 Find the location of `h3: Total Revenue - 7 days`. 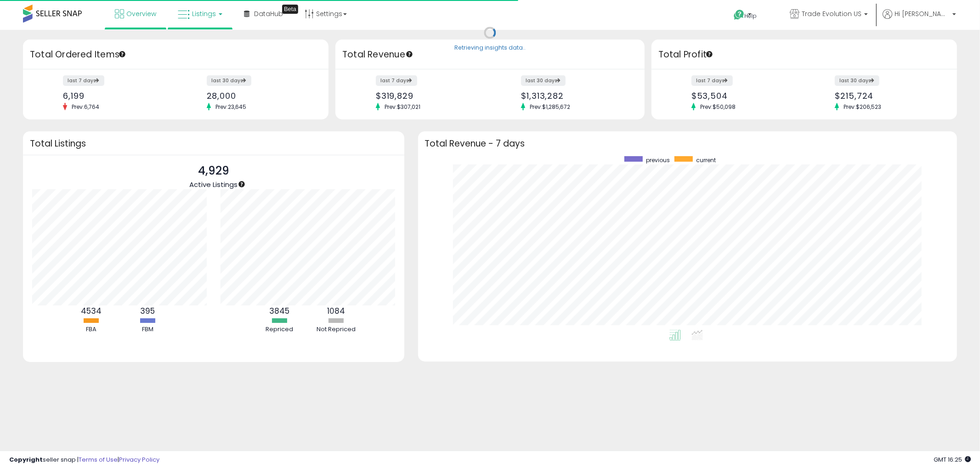

h3: Total Revenue - 7 days is located at coordinates (687, 143).